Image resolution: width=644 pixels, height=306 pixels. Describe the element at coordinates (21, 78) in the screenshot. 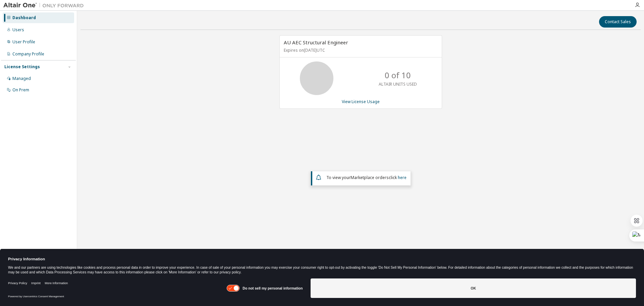

I see `div: Managed` at that location.